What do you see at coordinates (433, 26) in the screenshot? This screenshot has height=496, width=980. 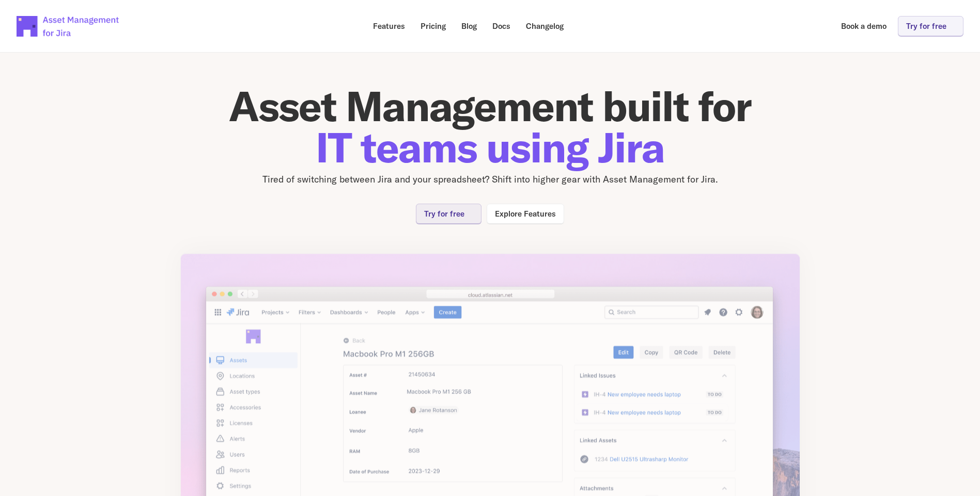 I see `a: Pricing` at bounding box center [433, 26].